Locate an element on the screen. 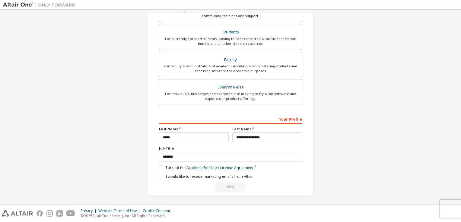 The height and width of the screenshot is (222, 461). div: Cookie Consent is located at coordinates (158, 211).